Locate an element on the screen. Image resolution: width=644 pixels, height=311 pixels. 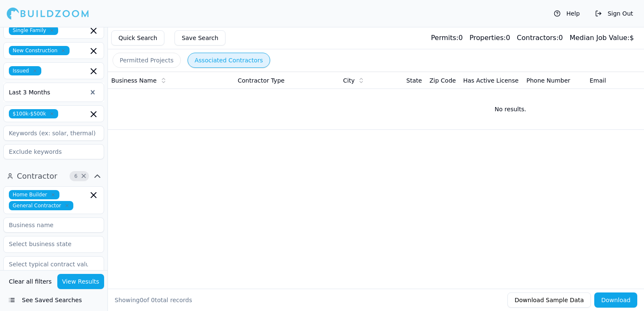
span: City is located at coordinates (348, 80).